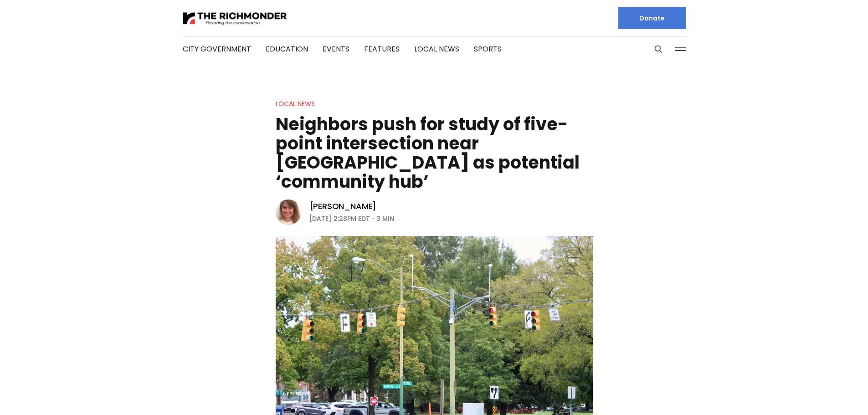 The width and height of the screenshot is (868, 415). I want to click on a: Education, so click(287, 49).